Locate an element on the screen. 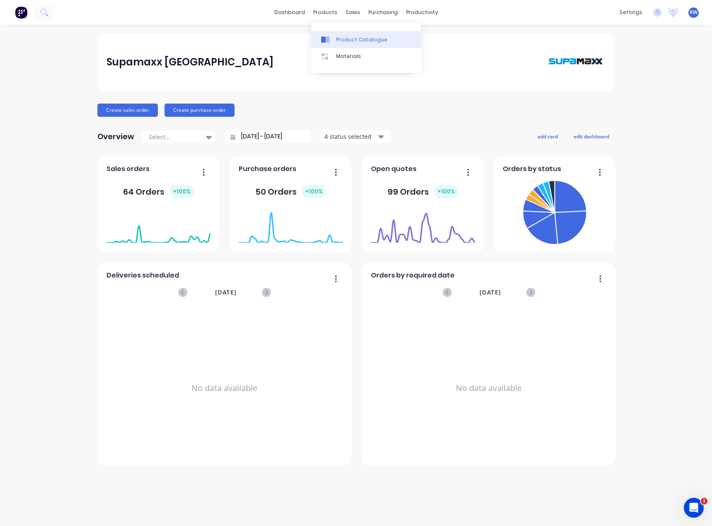  div: purchasing is located at coordinates (383, 12).